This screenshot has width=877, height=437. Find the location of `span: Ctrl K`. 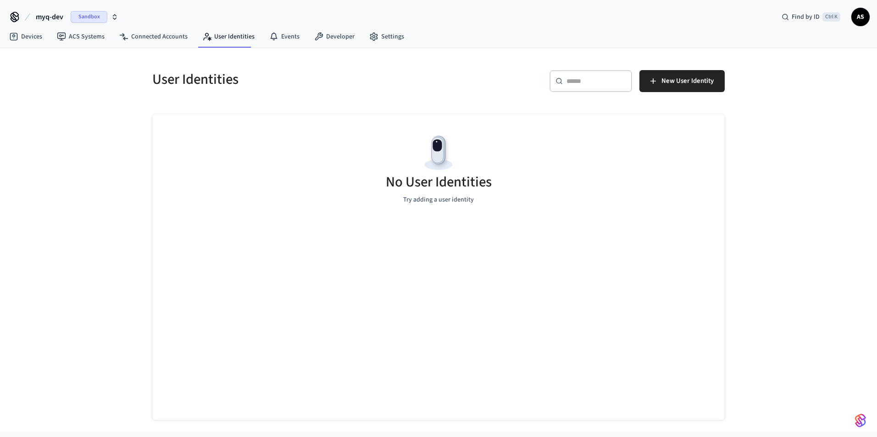

span: Ctrl K is located at coordinates (831, 17).